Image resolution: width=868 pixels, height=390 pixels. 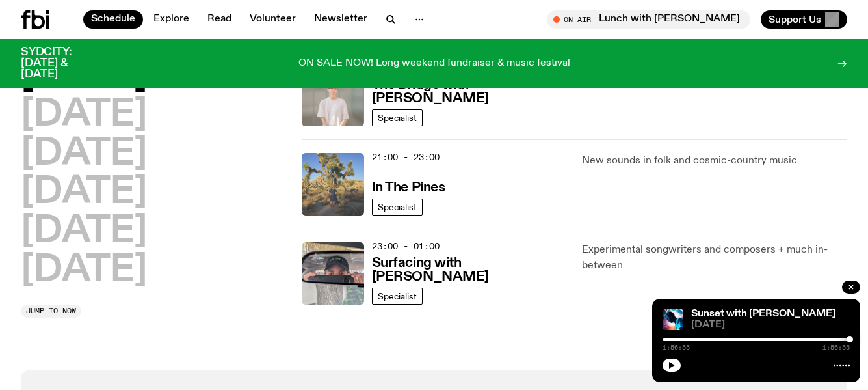 I want to click on p: Experimental songwriters and composers + much in-between, so click(x=715, y=257).